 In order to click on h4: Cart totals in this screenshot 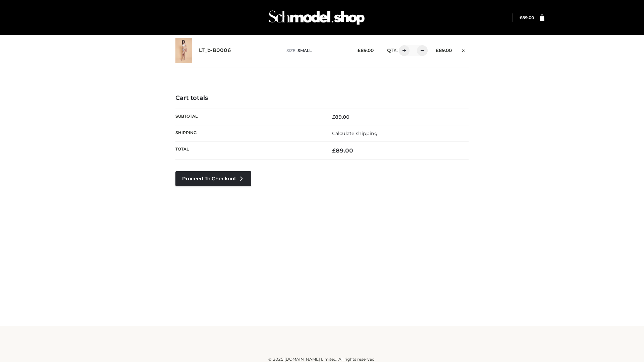, I will do `click(322, 98)`.